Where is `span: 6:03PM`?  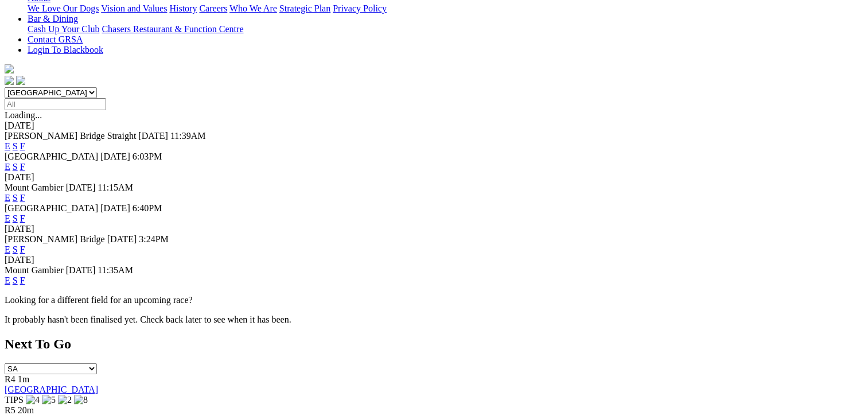
span: 6:03PM is located at coordinates (147, 156).